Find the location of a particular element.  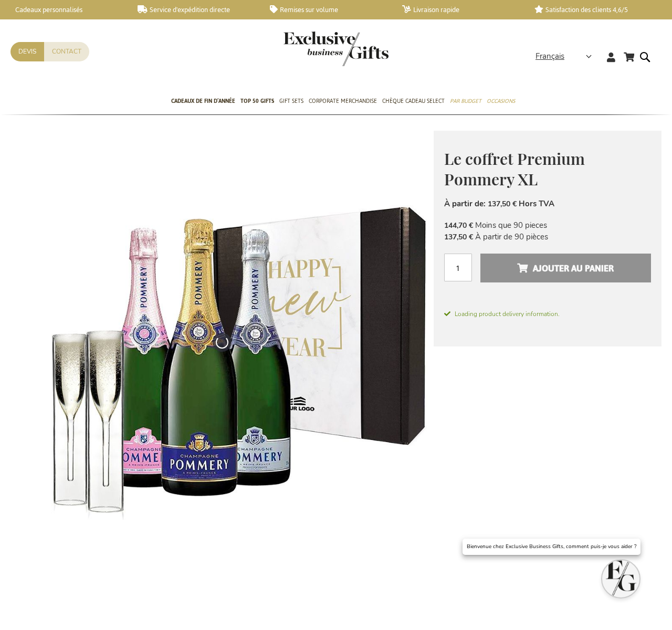

span: Par budget is located at coordinates (465, 101).